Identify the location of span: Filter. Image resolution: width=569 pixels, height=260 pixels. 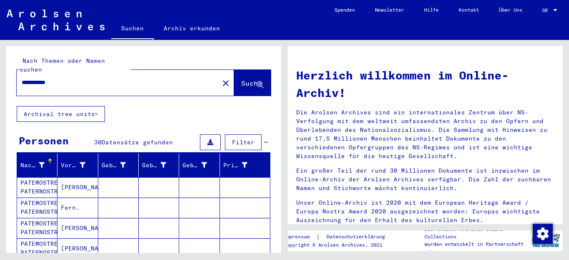
(243, 142).